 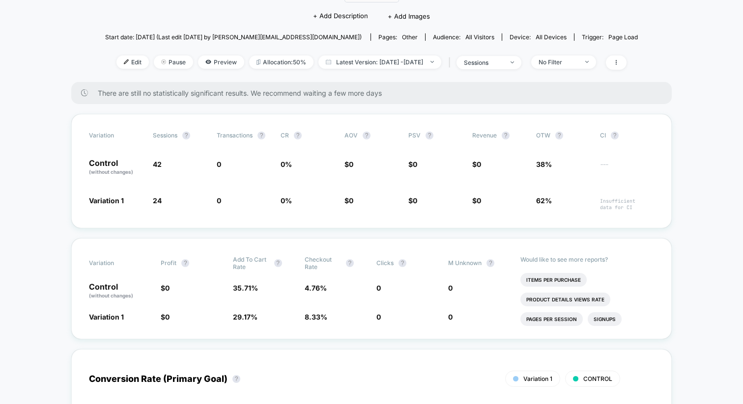 I want to click on span: There are still no statistically significant results. We recommend waiting a few more days, so click(x=375, y=93).